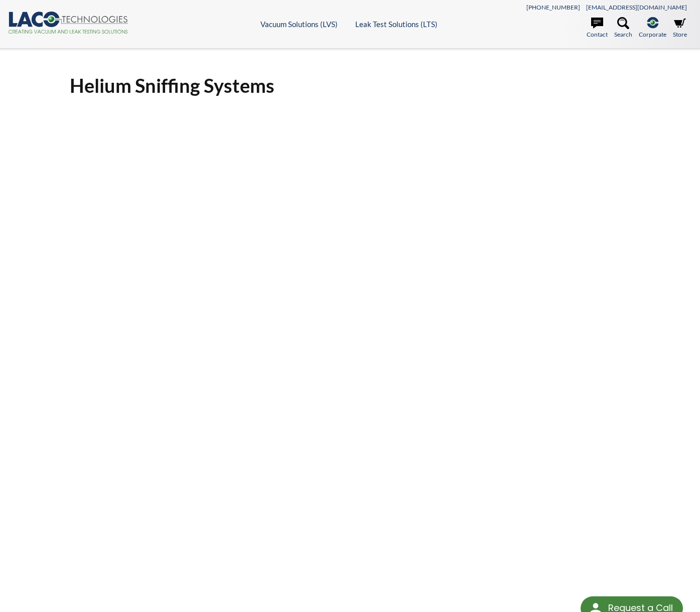 The height and width of the screenshot is (612, 700). What do you see at coordinates (623, 29) in the screenshot?
I see `a: Search` at bounding box center [623, 29].